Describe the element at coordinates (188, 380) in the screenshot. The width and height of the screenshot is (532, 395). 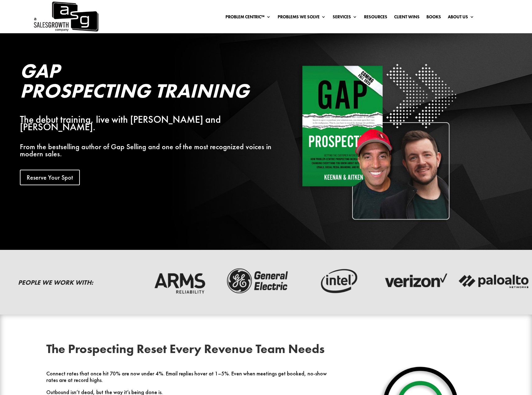
I see `p: Connect rates that once hit 70% are now under 4%. Email replies hover at 1–5%. Even when meetings...` at that location.